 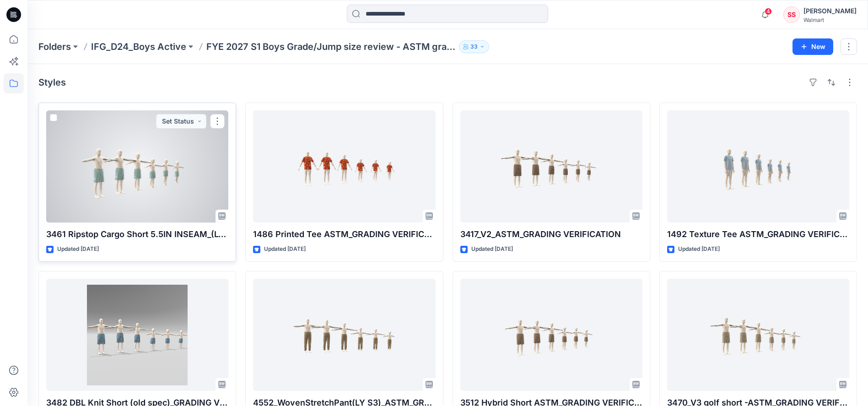 I want to click on button: 33, so click(x=474, y=47).